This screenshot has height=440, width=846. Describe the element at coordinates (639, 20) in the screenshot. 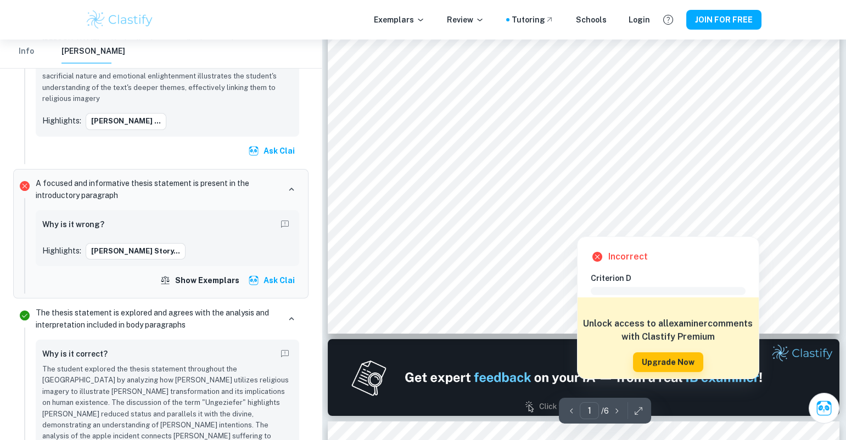

I see `a: Login` at that location.